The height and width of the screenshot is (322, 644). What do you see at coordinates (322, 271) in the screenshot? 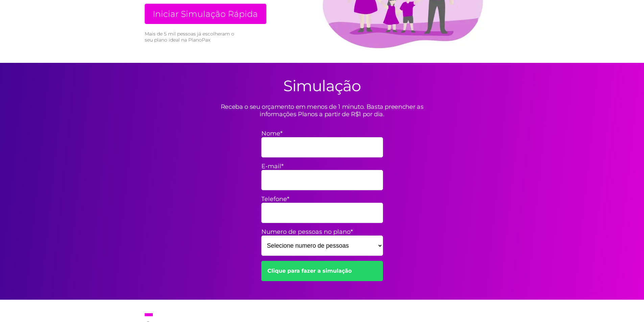
I see `a: Clique para fazer a simulação` at bounding box center [322, 271].